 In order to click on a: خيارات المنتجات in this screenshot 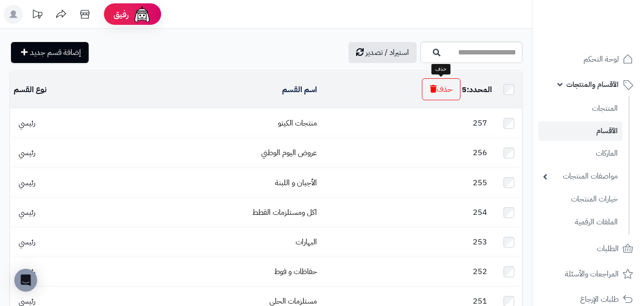, I will do `click(580, 199)`.